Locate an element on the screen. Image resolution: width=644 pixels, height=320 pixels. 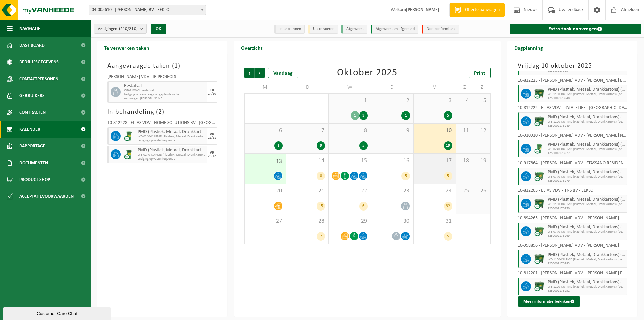
span: T250002173249 is located at coordinates (587, 126).